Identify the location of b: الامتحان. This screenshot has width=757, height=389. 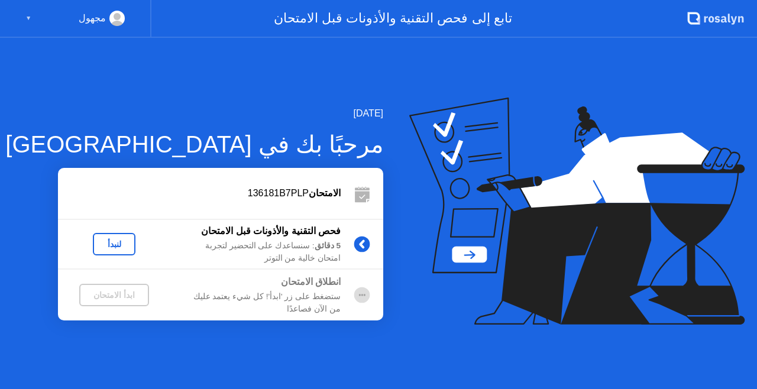
(325, 193).